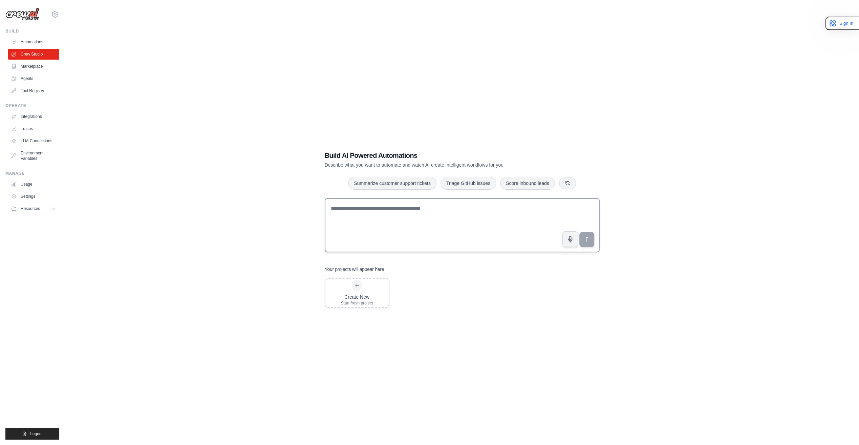  What do you see at coordinates (30, 208) in the screenshot?
I see `span: Resources` at bounding box center [30, 208].